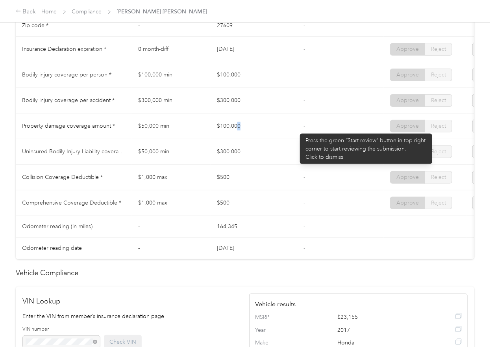 This screenshot has height=361, width=494. Describe the element at coordinates (52, 248) in the screenshot. I see `span: Odometer reading date` at that location.